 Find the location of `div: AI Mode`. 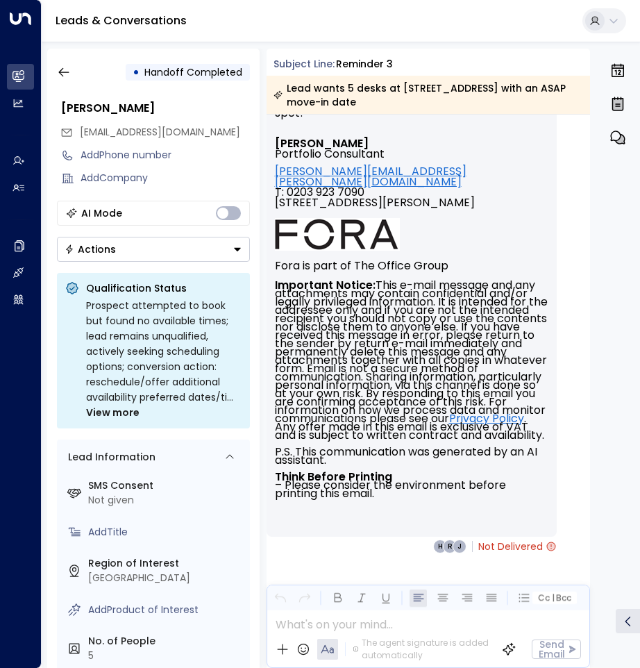

div: AI Mode is located at coordinates (101, 213).